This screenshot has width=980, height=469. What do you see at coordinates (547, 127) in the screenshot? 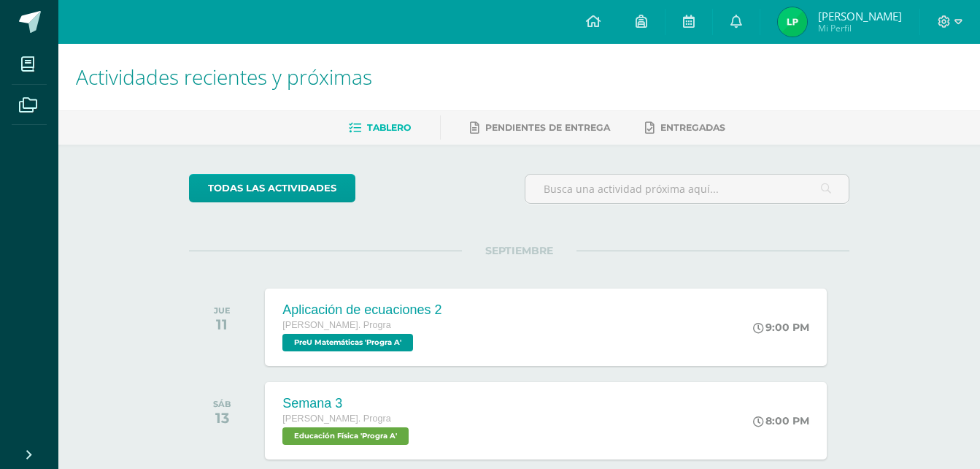
I see `span: Pendientes de entrega` at bounding box center [547, 127].